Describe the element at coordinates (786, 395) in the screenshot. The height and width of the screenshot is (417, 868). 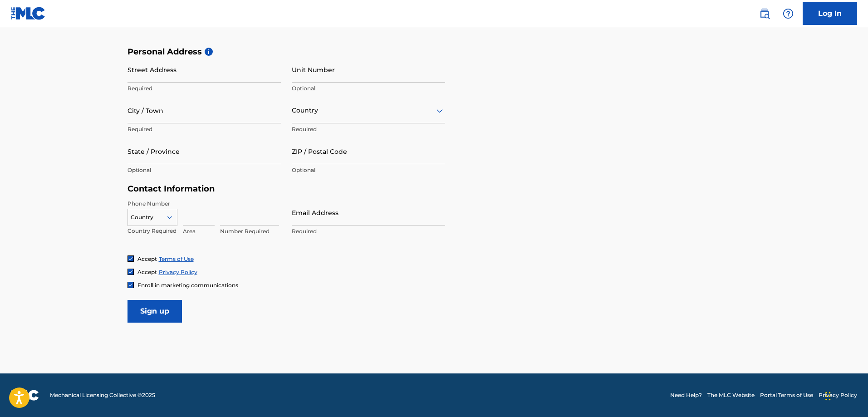
I see `a: Portal Terms of Use` at that location.